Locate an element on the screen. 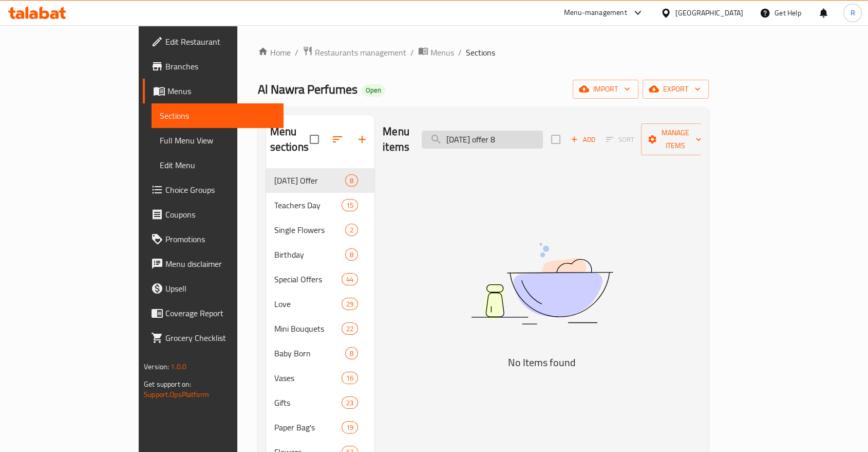  div: Vases is located at coordinates (307, 378).